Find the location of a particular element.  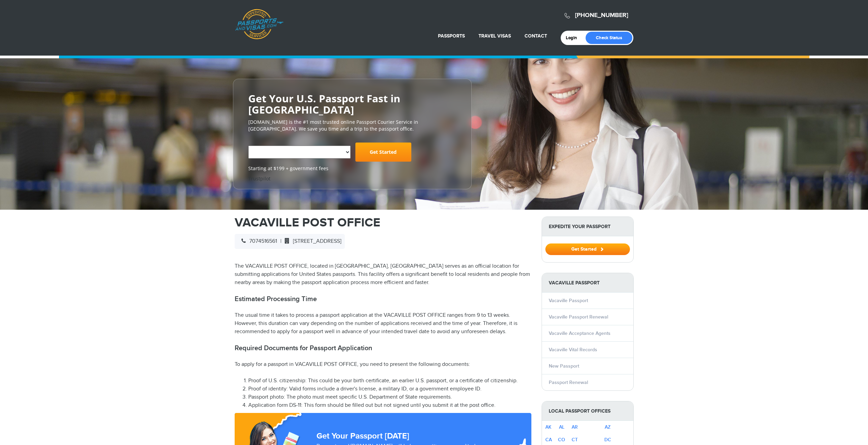

a: AL is located at coordinates (562, 427).